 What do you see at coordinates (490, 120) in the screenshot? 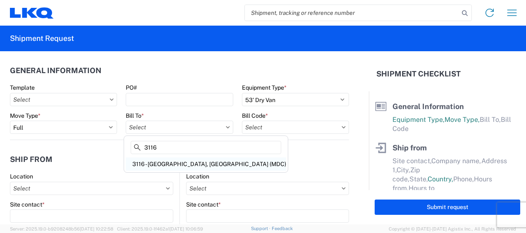
I see `span: Bill To,` at bounding box center [490, 120].